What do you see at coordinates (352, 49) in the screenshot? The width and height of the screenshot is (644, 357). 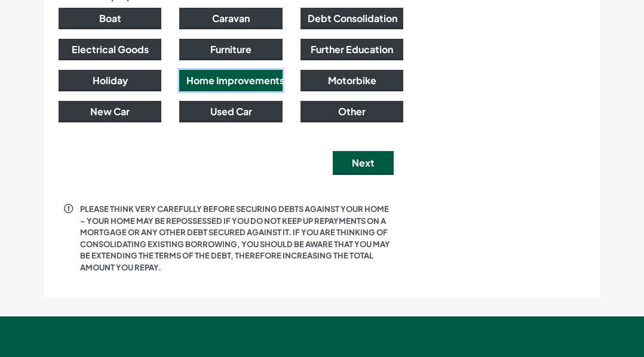 I see `button: Further Education` at bounding box center [352, 49].